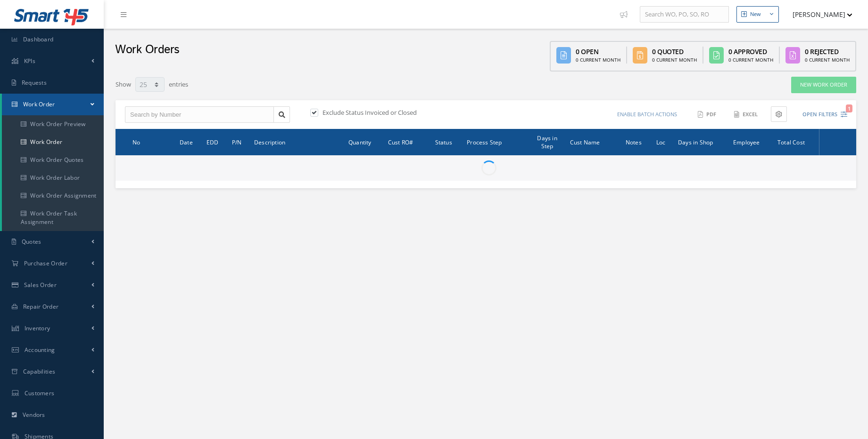 The width and height of the screenshot is (868, 439). I want to click on label: Exclude Status Invoiced or Closed, so click(368, 112).